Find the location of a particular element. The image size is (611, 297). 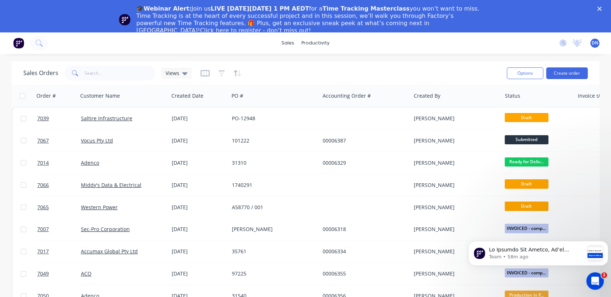

span: INVOICED - comp... is located at coordinates (526, 228).